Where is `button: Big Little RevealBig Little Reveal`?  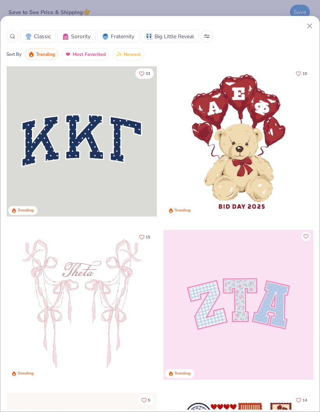
button: Big Little RevealBig Little Reveal is located at coordinates (170, 36).